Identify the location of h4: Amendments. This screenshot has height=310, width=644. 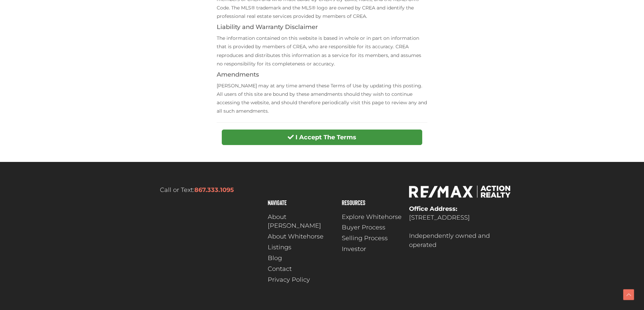
(322, 75).